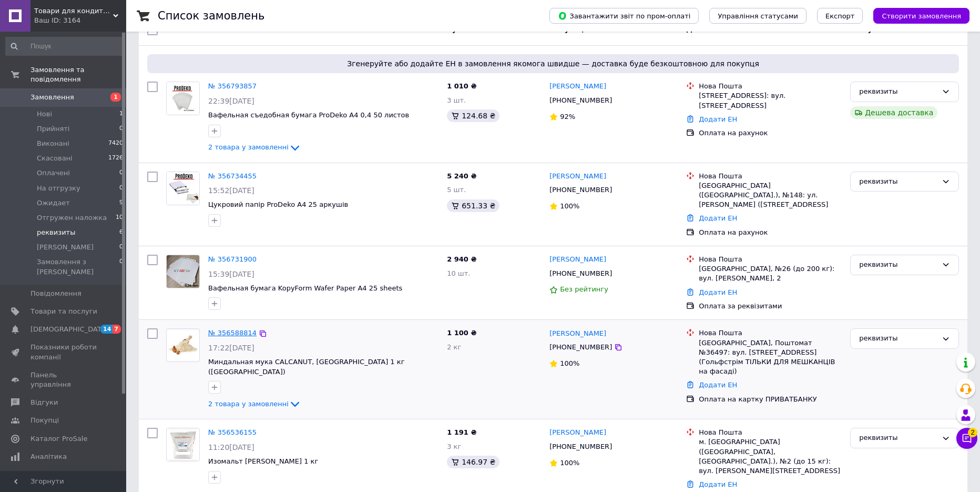  Describe the element at coordinates (567, 116) in the screenshot. I see `span: 92%` at that location.